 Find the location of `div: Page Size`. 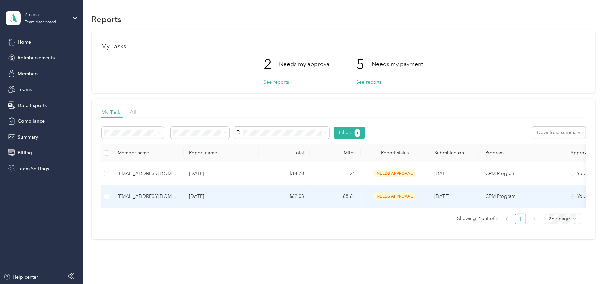

div: Page Size is located at coordinates (563, 219).